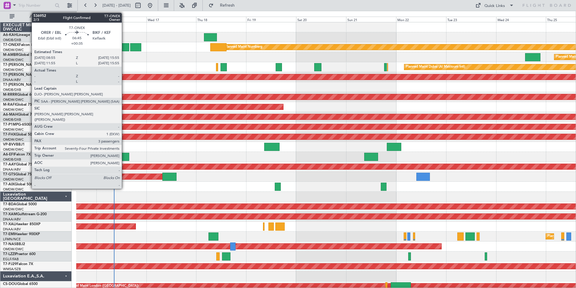 The image size is (576, 288). Describe the element at coordinates (36, 17) in the screenshot. I see `button: All Aircraft` at that location.